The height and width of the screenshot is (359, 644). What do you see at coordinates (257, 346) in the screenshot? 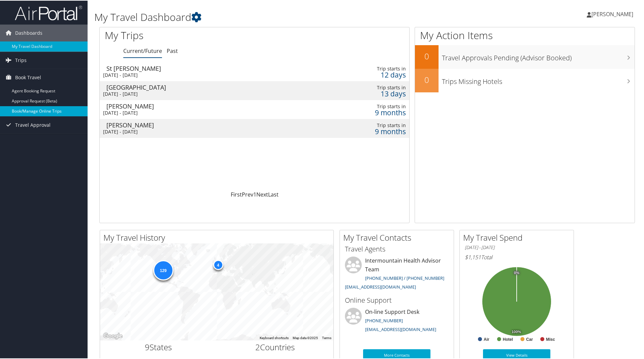
I see `span: 2` at bounding box center [257, 346].